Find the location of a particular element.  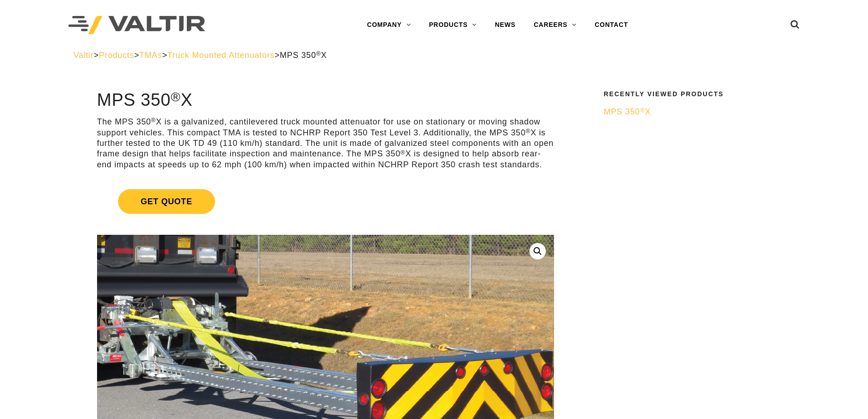

a: COMPANY is located at coordinates (389, 25).